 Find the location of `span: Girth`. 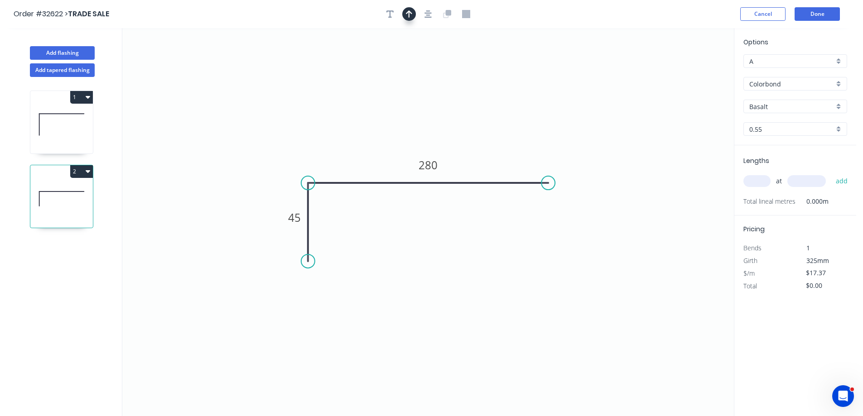

span: Girth is located at coordinates (750, 260).